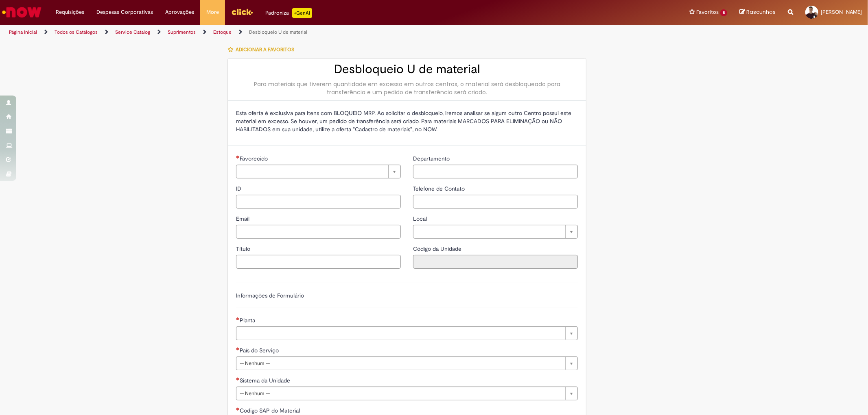 This screenshot has width=868, height=415. I want to click on input: ID, so click(318, 201).